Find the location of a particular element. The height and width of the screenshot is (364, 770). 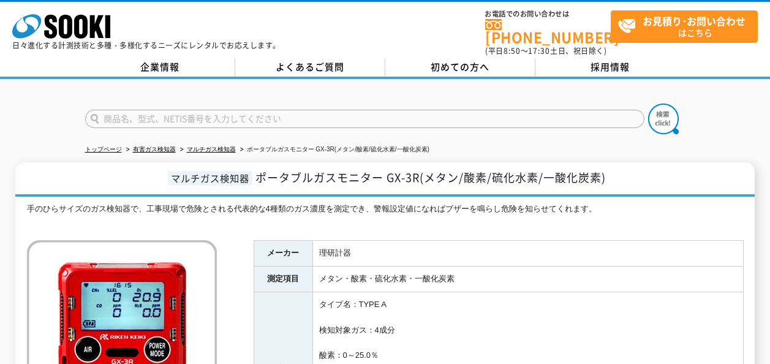

span: マルチガス検知器 is located at coordinates (210, 178).